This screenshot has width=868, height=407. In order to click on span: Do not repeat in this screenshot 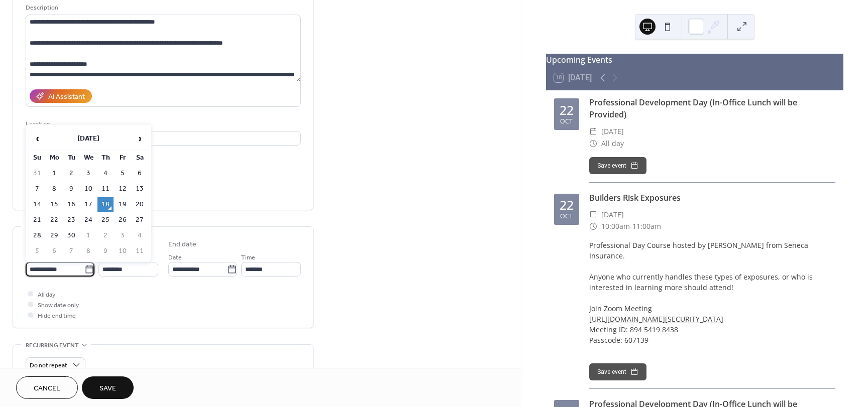, I will do `click(48, 365)`.